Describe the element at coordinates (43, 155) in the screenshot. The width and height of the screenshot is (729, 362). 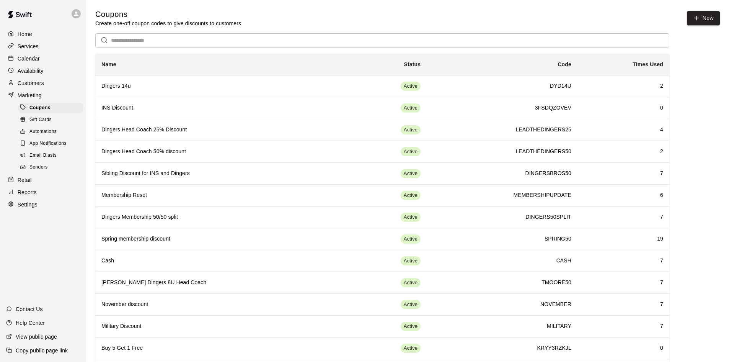
I see `span: Email Blasts` at that location.